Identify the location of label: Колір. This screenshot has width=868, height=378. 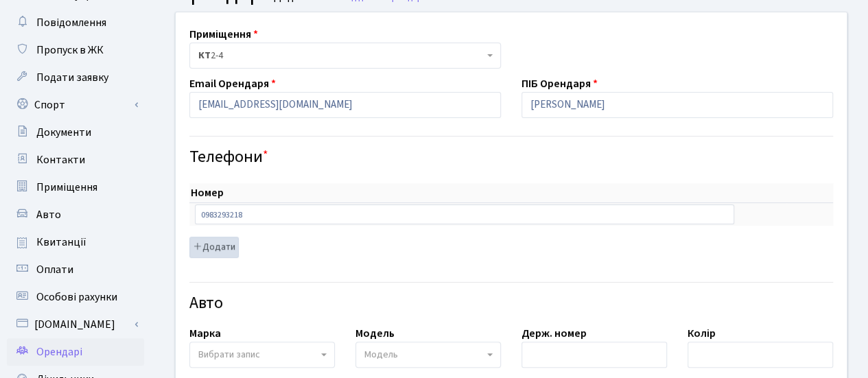
(701, 334).